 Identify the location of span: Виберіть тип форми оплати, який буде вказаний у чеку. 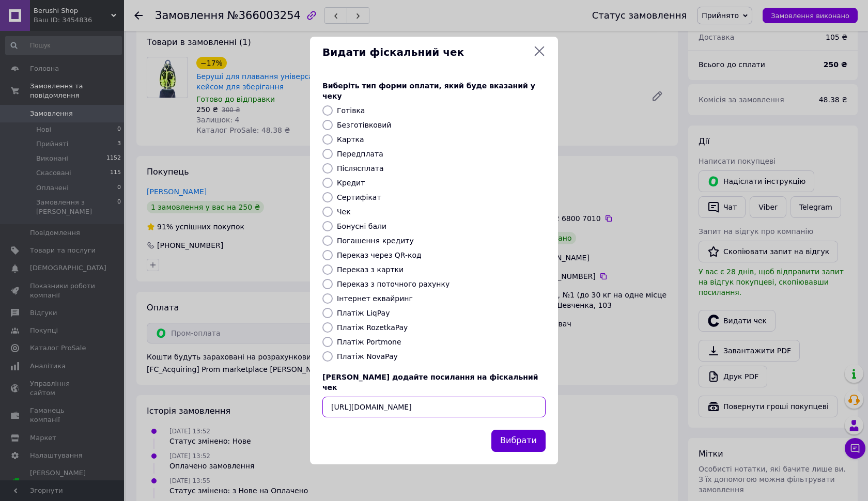
(429, 91).